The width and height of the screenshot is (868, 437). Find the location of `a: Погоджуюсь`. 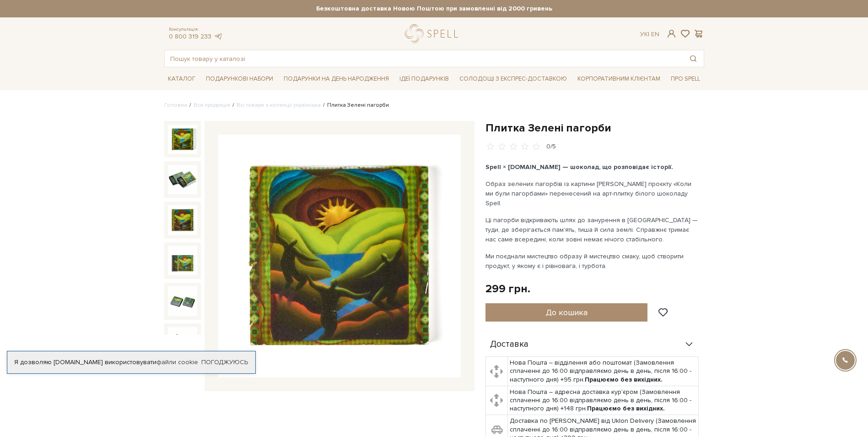

a: Погоджуюсь is located at coordinates (225, 363).